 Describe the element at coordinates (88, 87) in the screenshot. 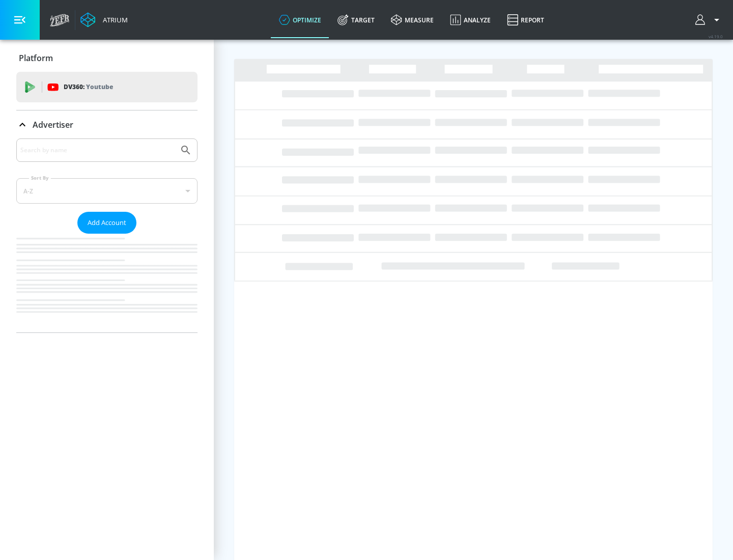

I see `p: DV360:` at that location.